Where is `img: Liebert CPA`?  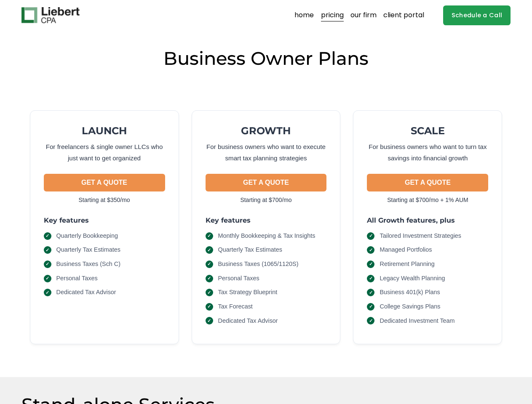 img: Liebert CPA is located at coordinates (50, 15).